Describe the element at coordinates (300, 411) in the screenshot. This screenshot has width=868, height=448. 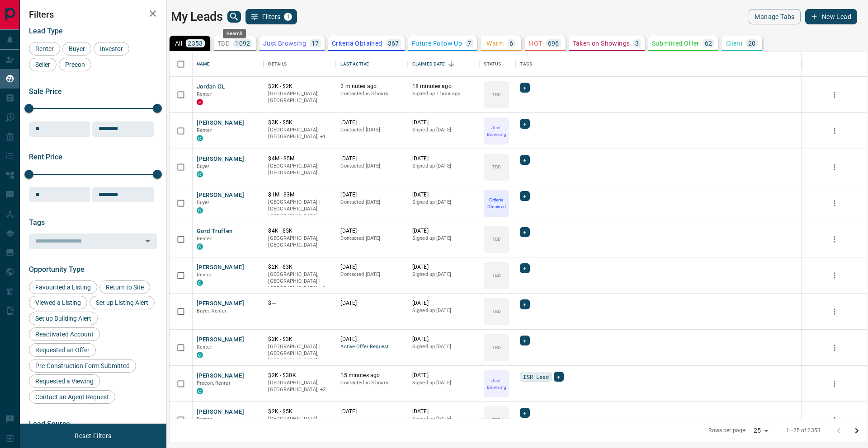
I see `p: $2K - $5K` at that location.